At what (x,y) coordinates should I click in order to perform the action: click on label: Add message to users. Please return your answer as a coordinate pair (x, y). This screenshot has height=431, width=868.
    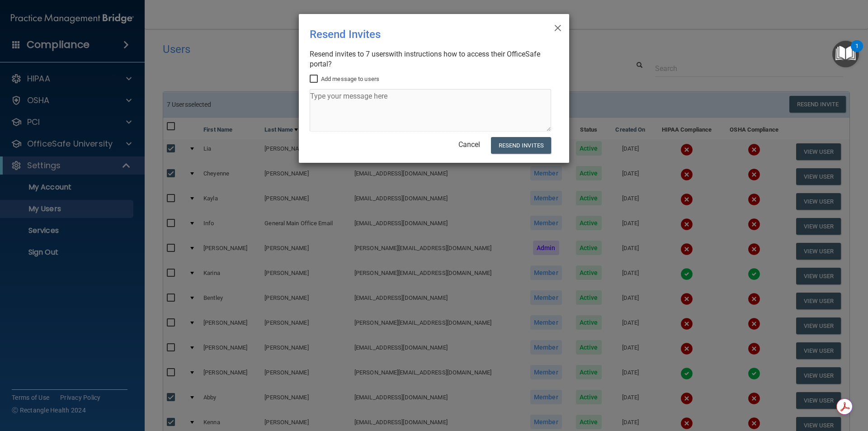
    Looking at the image, I should click on (345, 79).